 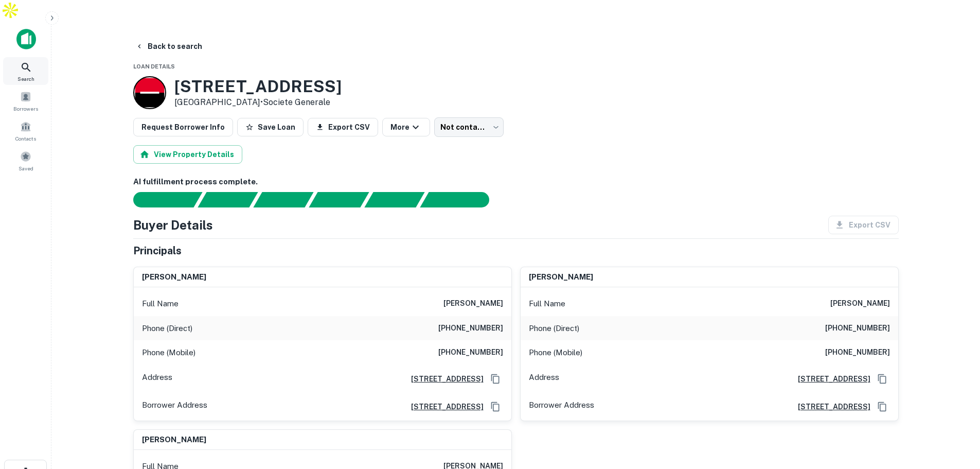 What do you see at coordinates (283, 199) in the screenshot?
I see `div: Documents found, AI parsing details...` at bounding box center [283, 199].